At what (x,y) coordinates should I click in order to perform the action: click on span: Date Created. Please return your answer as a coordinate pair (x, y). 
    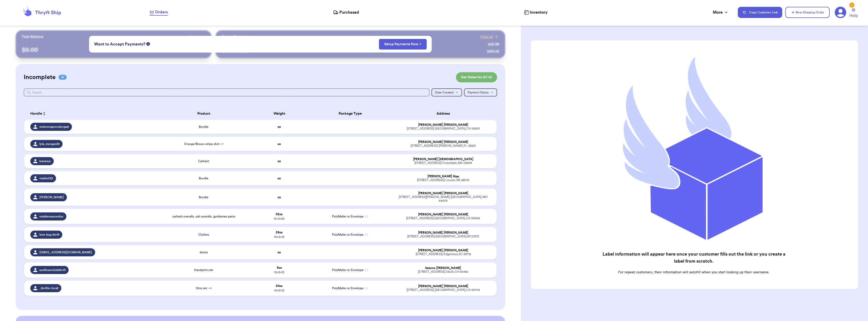
    Looking at the image, I should click on (444, 92).